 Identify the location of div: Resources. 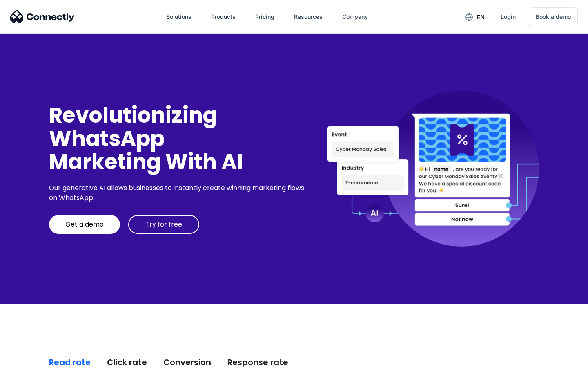
(308, 17).